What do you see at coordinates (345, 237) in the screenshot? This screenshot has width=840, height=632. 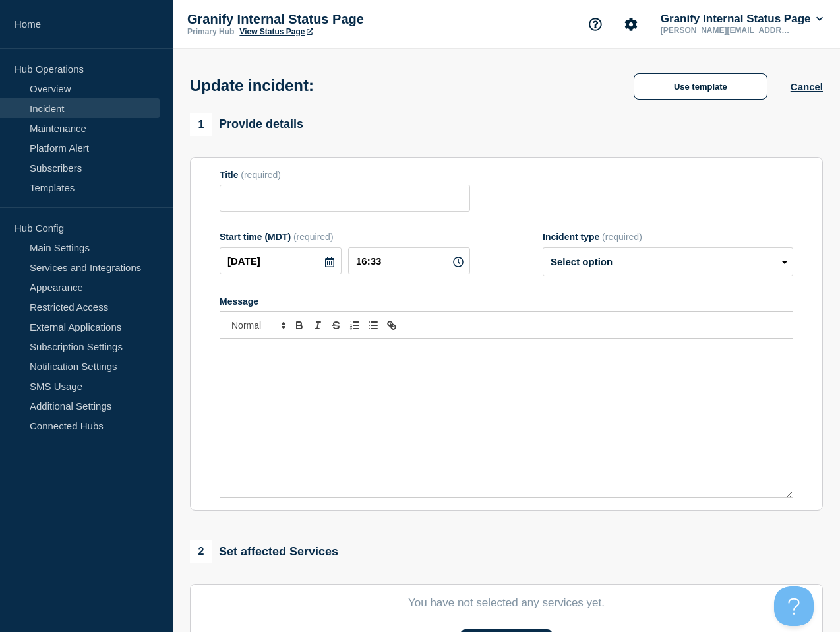 I see `div: Start time (MDT)` at bounding box center [345, 237].